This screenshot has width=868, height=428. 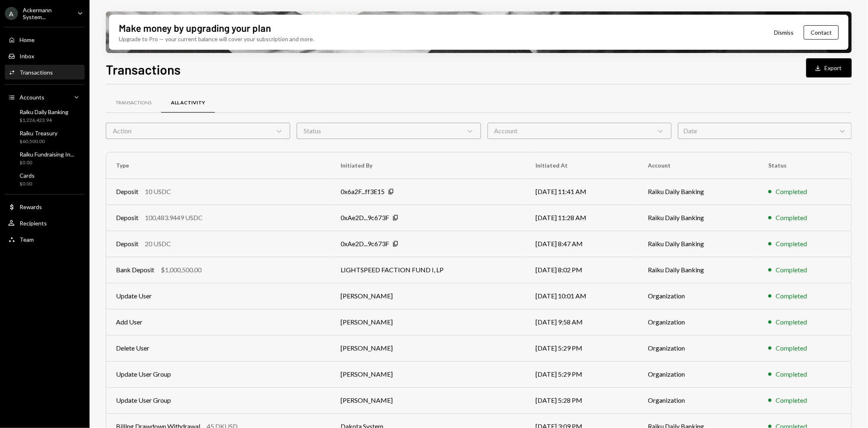 What do you see at coordinates (45, 40) in the screenshot?
I see `a: Home` at bounding box center [45, 40].